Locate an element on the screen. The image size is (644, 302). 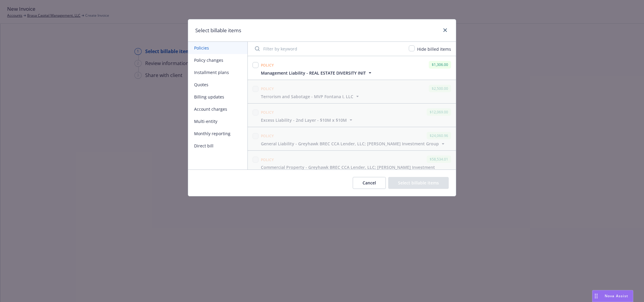
button: Billing updates is located at coordinates (218, 97).